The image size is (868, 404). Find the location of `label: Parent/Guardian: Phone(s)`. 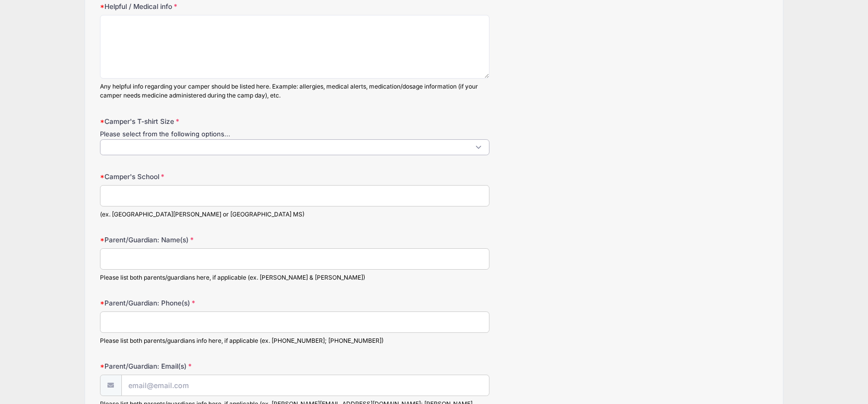

label: Parent/Guardian: Phone(s) is located at coordinates (211, 303).